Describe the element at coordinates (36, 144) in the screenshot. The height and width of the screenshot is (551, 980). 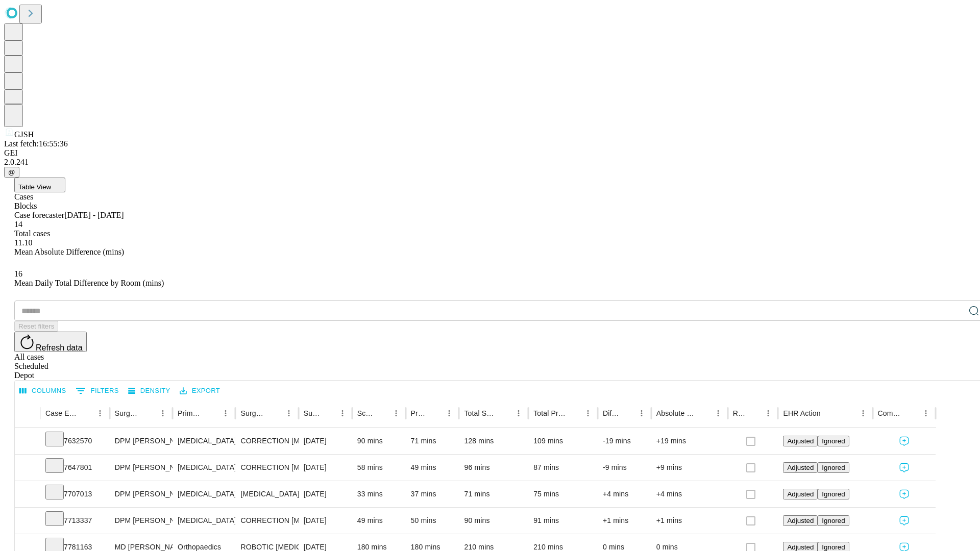
I see `span: Last fetch: 16:55:36` at that location.